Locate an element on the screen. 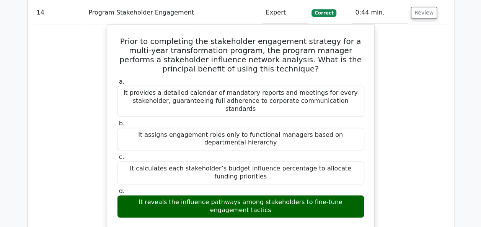 The width and height of the screenshot is (481, 227). td: 14 is located at coordinates (60, 13).